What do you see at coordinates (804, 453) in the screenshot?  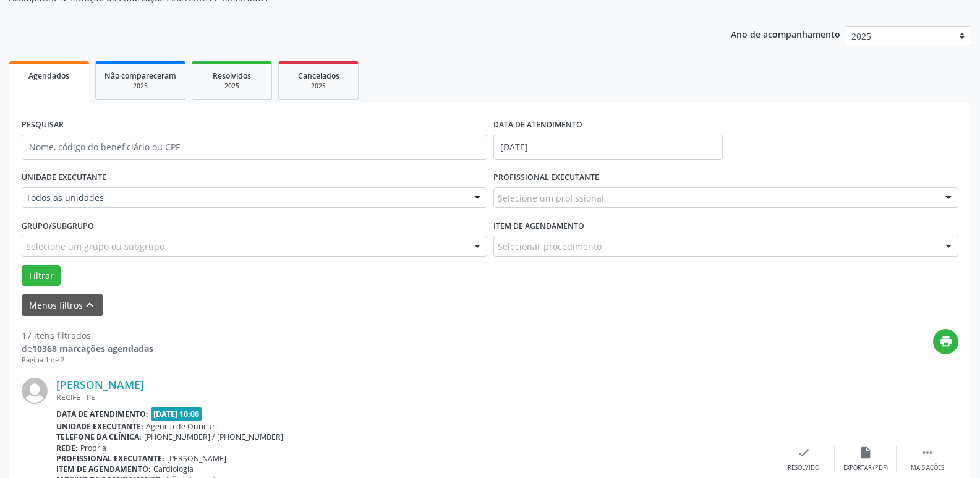 I see `i: check` at bounding box center [804, 453].